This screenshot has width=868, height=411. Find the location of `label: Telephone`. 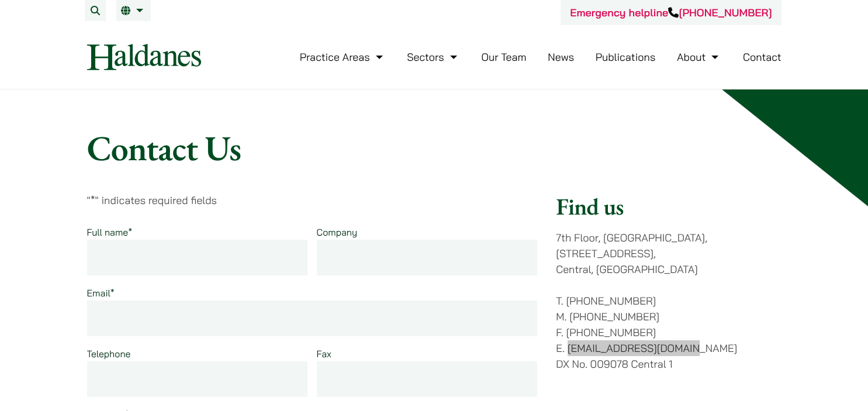

label: Telephone is located at coordinates (109, 354).